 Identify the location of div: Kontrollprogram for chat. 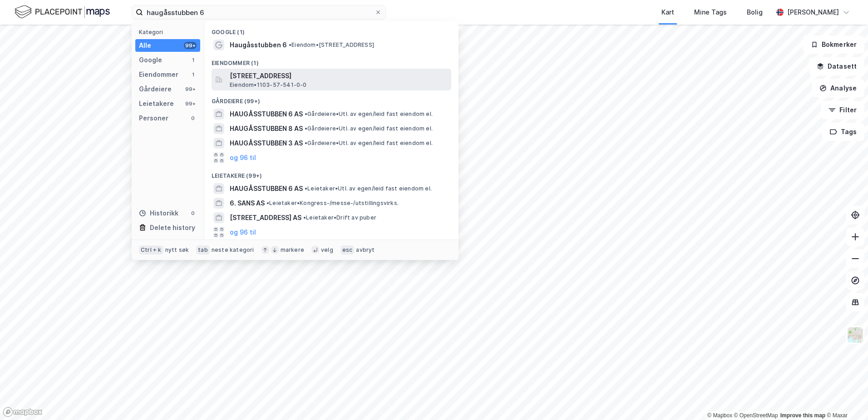
(845, 398).